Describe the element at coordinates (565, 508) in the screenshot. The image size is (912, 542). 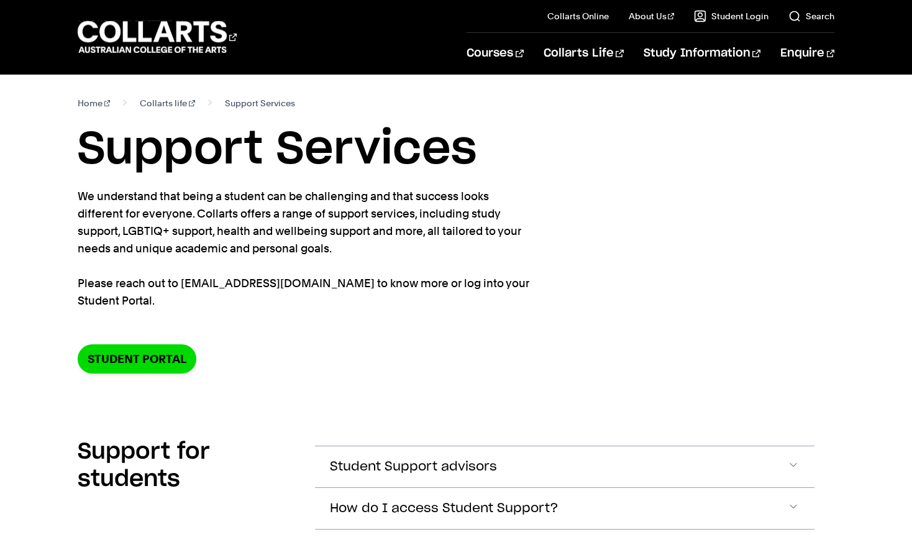
I see `button: How do I access Student Support?` at that location.